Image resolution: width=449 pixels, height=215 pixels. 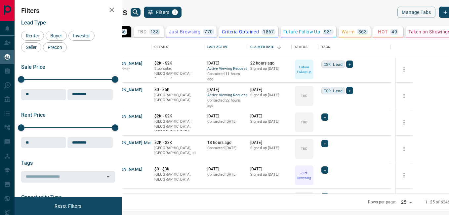 I want to click on span: Opportunity Type, so click(x=41, y=197).